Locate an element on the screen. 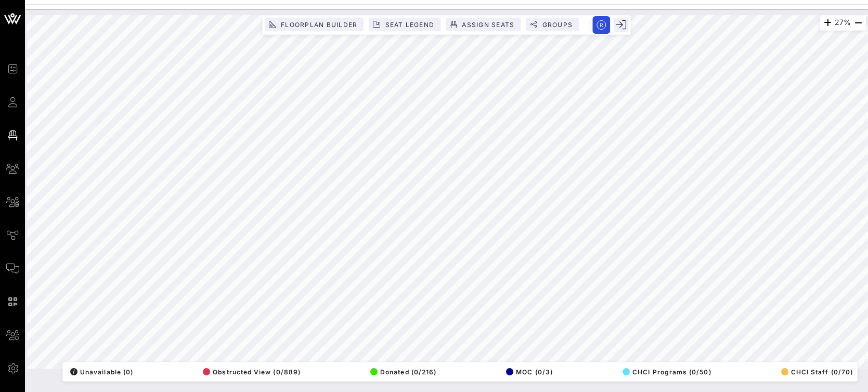 The image size is (868, 392). span: CHCI Staff (0/70) is located at coordinates (817, 372).